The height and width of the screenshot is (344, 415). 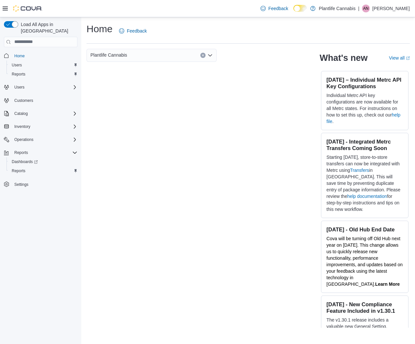 What do you see at coordinates (387, 284) in the screenshot?
I see `a: Learn More` at bounding box center [387, 284].